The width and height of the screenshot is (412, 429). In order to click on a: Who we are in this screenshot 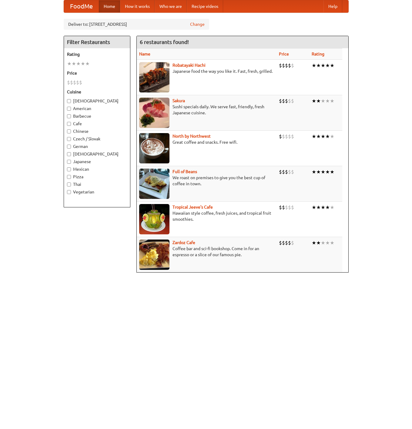, I will do `click(171, 6)`.